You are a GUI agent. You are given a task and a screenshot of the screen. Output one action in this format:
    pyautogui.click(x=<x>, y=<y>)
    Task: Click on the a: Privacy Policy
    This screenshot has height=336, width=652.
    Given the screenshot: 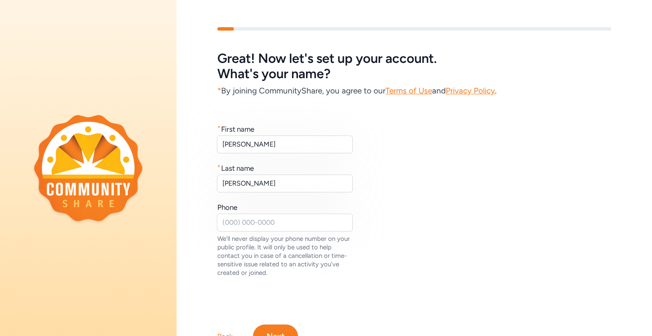 What is the action you would take?
    pyautogui.click(x=470, y=90)
    